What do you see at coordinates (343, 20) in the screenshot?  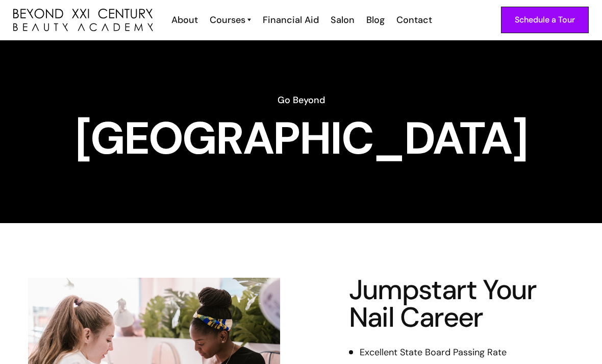 I see `a: Salon` at bounding box center [343, 20].